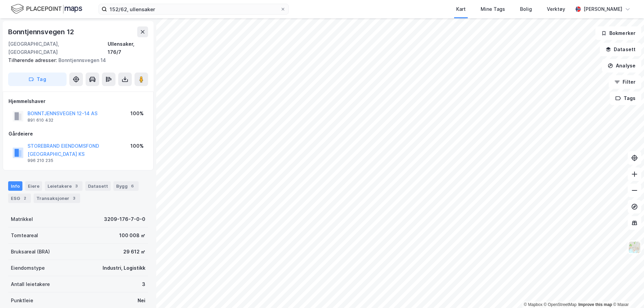  I want to click on img: logo.f888ab2527a4732fd821a326f86c7f29.svg, so click(46, 9).